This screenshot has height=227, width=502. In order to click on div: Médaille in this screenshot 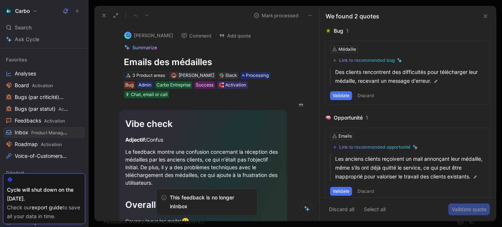, I will do `click(347, 49)`.